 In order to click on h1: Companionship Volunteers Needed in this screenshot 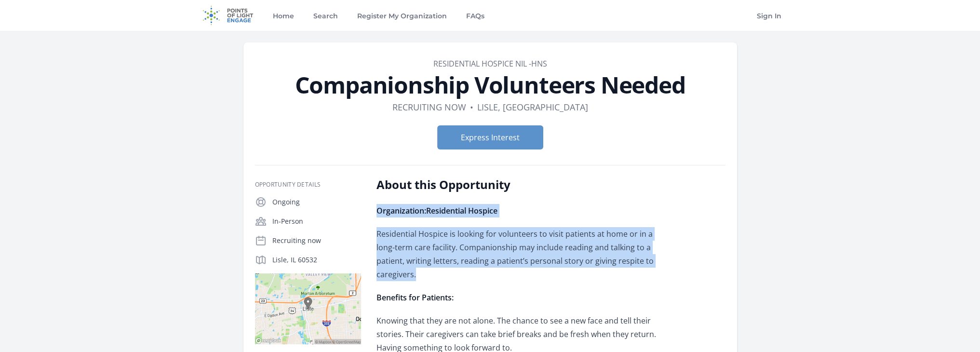, I will do `click(490, 85)`.